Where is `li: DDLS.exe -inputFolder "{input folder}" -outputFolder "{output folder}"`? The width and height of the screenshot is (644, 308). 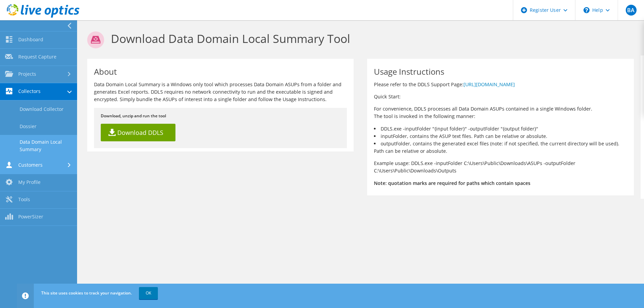
li: DDLS.exe -inputFolder "{input folder}" -outputFolder "{output folder}" is located at coordinates (500, 129).